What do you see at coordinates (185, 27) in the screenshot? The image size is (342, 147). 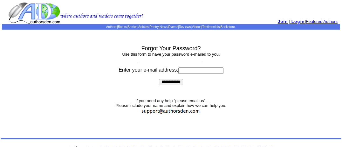 I see `a: Reviews` at bounding box center [185, 27].